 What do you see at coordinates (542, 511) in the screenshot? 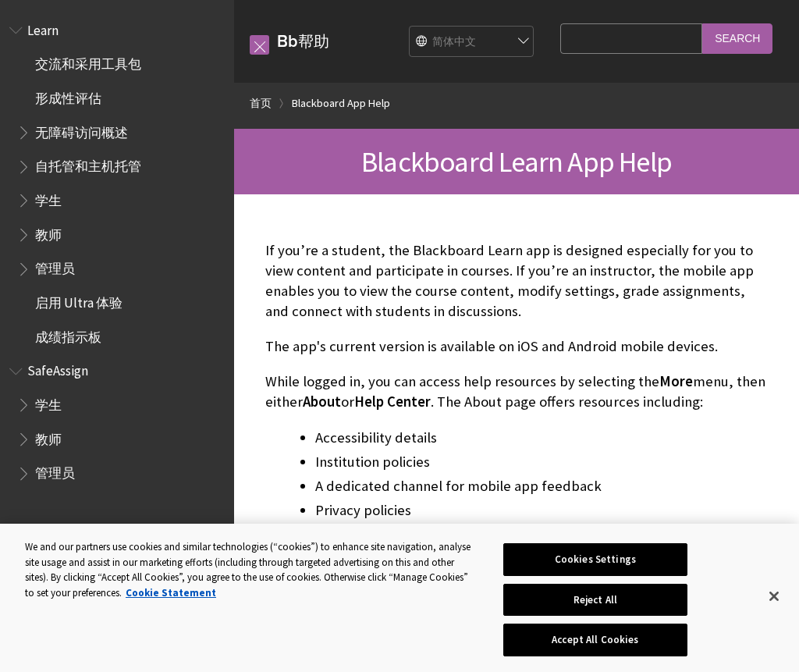
I see `li: Privacy policies` at bounding box center [542, 511].